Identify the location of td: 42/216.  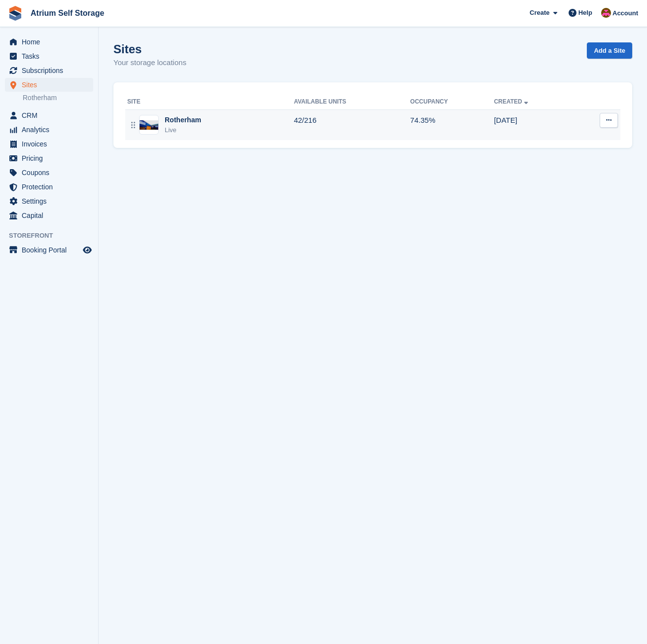
(352, 125).